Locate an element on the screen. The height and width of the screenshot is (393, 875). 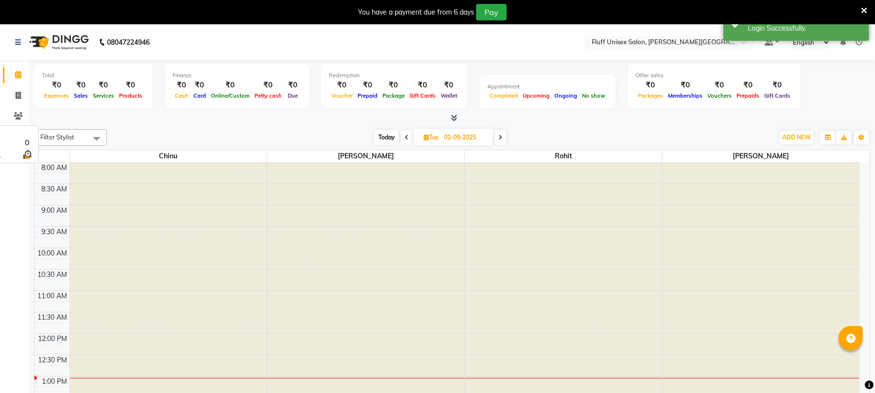
span: Card is located at coordinates (200, 96).